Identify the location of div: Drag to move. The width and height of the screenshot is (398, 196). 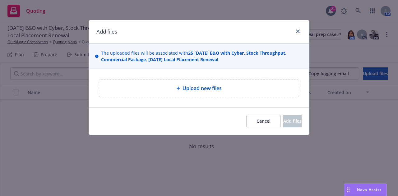
(348, 190).